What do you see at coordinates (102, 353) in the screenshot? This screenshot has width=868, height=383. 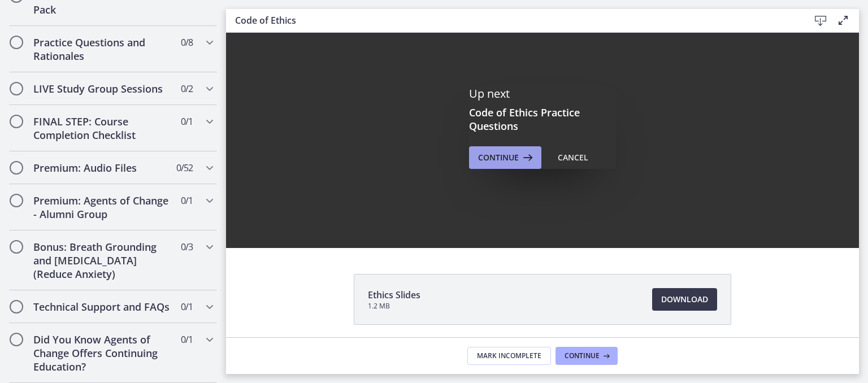 I see `h2: Did You Know Agents of Change Offers Continuing Education?` at bounding box center [102, 353].